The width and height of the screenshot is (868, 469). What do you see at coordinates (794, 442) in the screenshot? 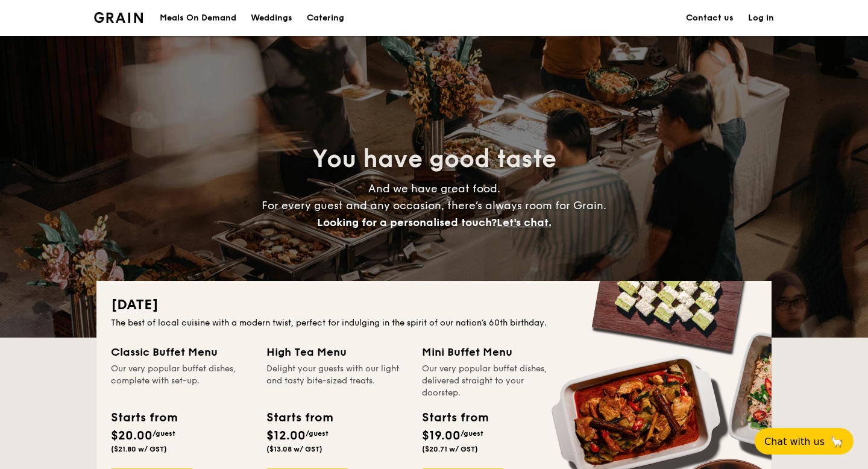
I see `span: Chat with us` at bounding box center [794, 442].